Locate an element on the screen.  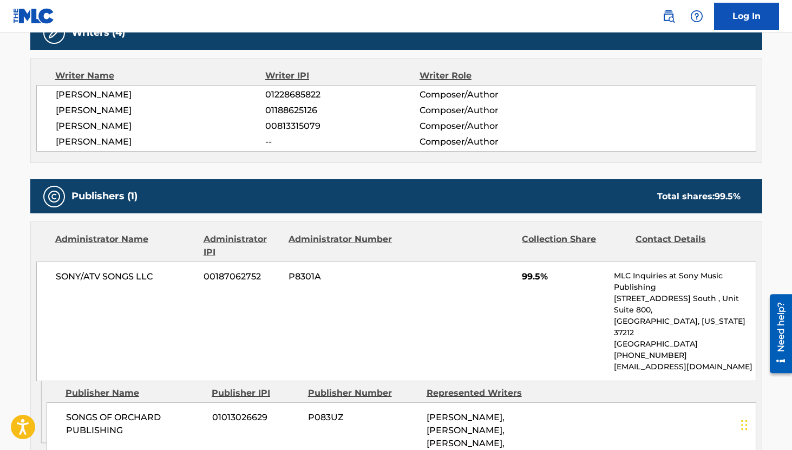
div: Contact Details is located at coordinates (688, 246).